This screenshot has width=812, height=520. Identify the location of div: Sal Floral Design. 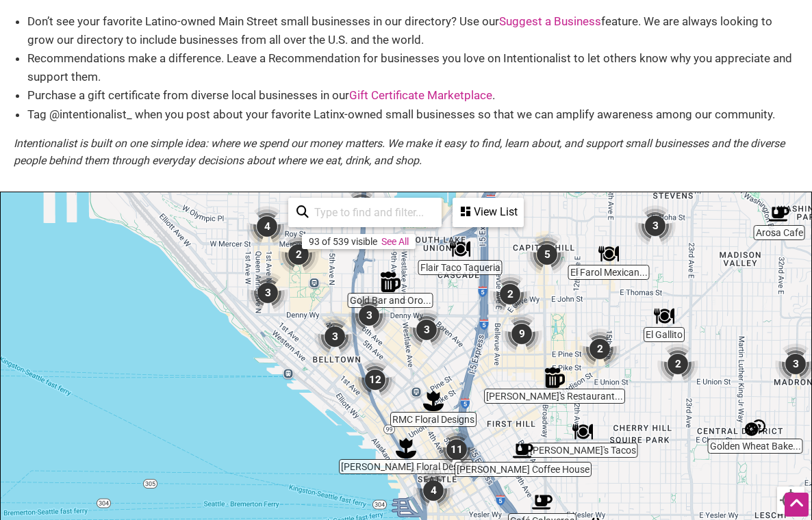
(406, 449).